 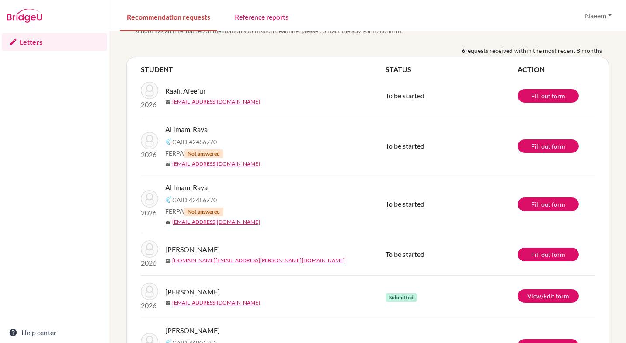 What do you see at coordinates (463, 50) in the screenshot?
I see `b: 6` at bounding box center [463, 50].